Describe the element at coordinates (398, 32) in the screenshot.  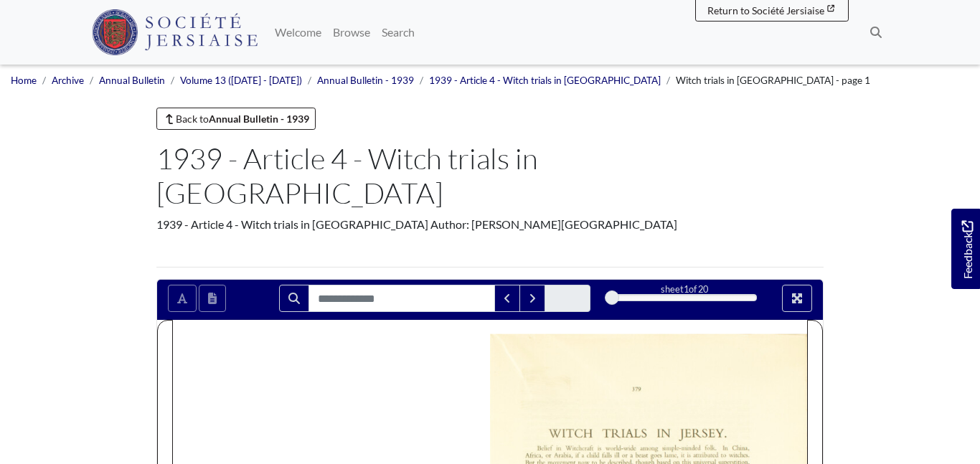
I see `a: Search` at that location.